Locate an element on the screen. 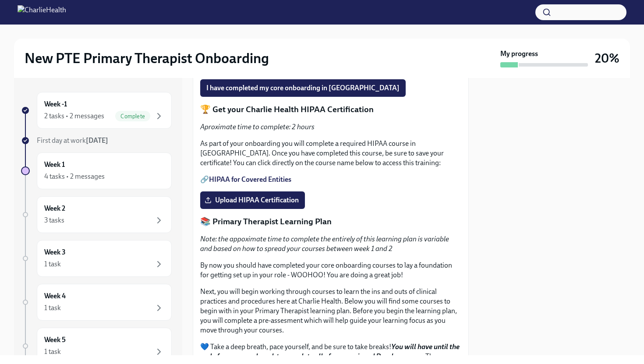 The image size is (644, 364). h6: Week 5 is located at coordinates (55, 340).